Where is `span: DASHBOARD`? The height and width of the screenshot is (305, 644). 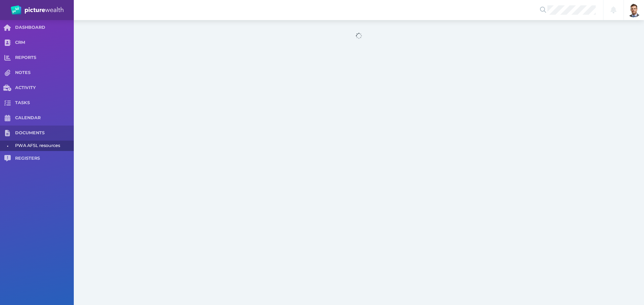
span: DASHBOARD is located at coordinates (44, 28).